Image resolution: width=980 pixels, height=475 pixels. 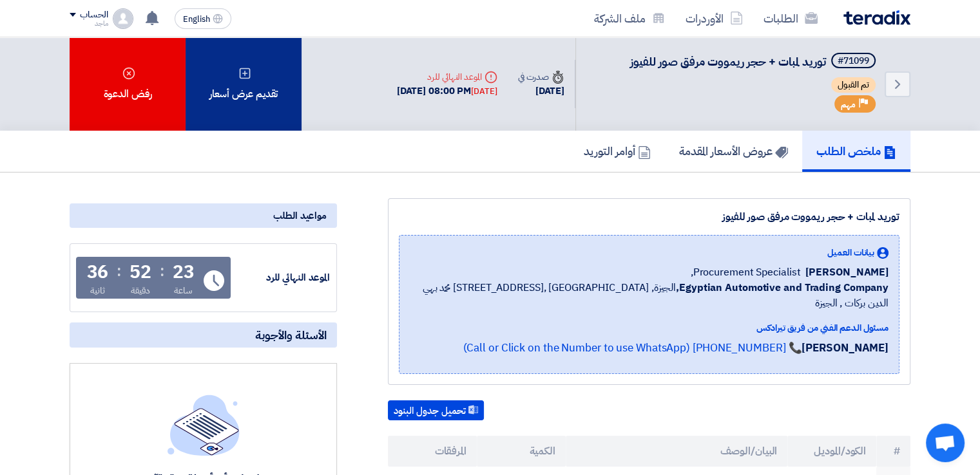 What do you see at coordinates (617, 151) in the screenshot?
I see `a: أوامر التوريد` at bounding box center [617, 151].